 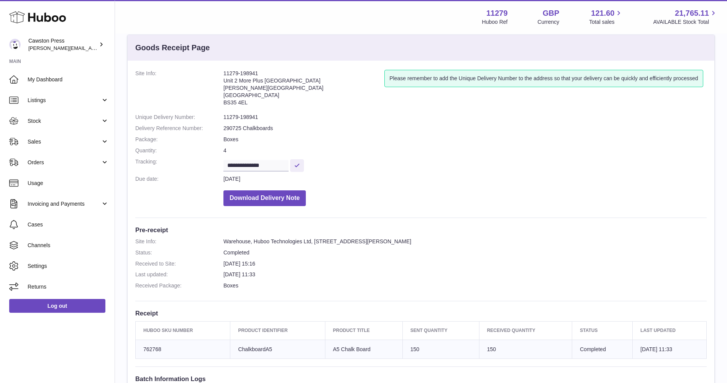 I want to click on h3: Pre-receipt, so click(x=421, y=230).